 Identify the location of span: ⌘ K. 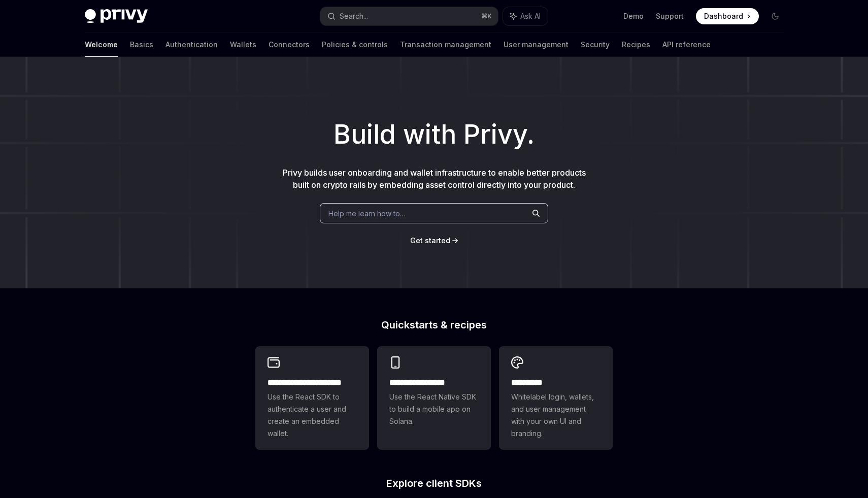
(487, 16).